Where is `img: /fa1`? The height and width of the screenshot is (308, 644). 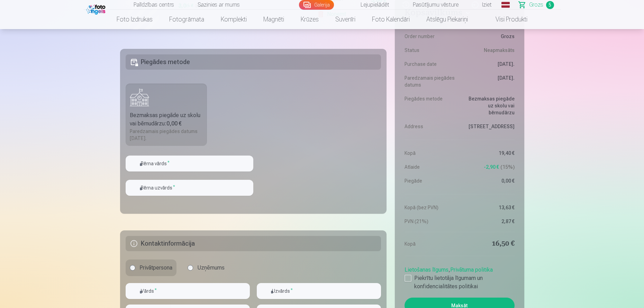
img: /fa1 is located at coordinates (97, 9).